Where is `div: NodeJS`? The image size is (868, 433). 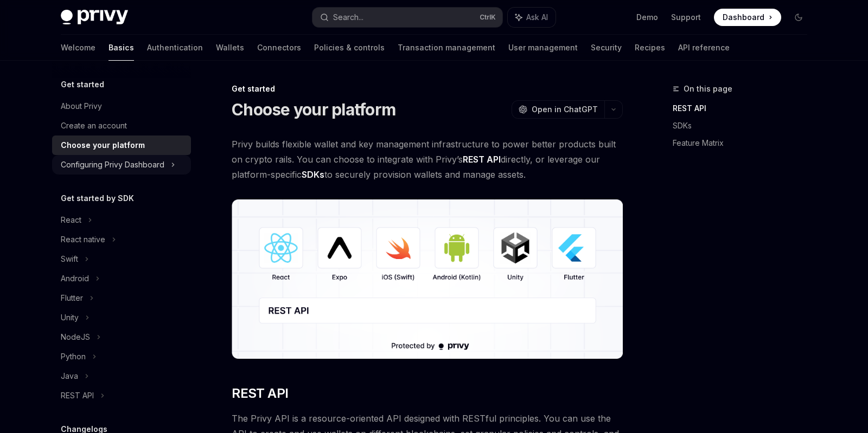 div: NodeJS is located at coordinates (75, 337).